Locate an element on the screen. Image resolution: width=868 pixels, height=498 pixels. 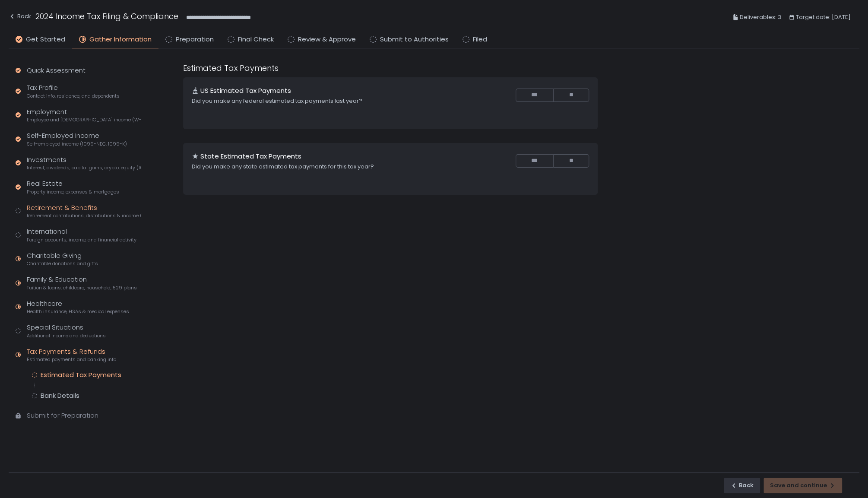
div: Tax Profile is located at coordinates (73, 91).